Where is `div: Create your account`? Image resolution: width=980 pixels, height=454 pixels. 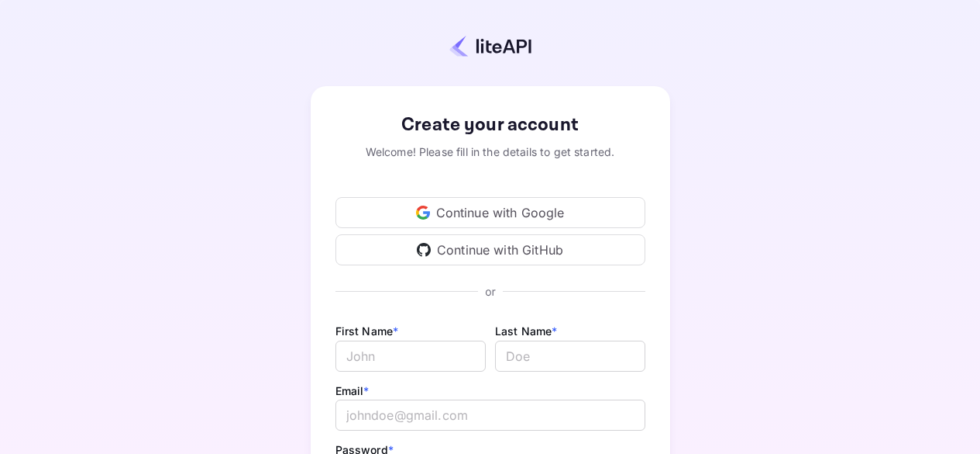
div: Create your account is located at coordinates (490, 125).